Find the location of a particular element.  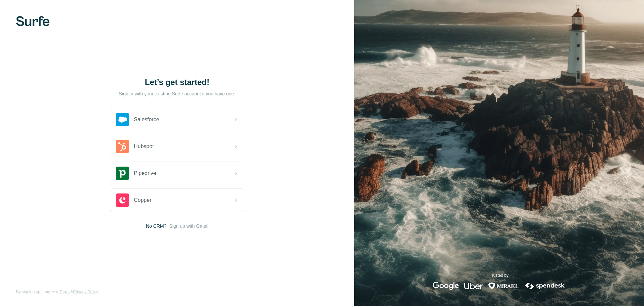

img: mirakl's logo is located at coordinates (503, 286).